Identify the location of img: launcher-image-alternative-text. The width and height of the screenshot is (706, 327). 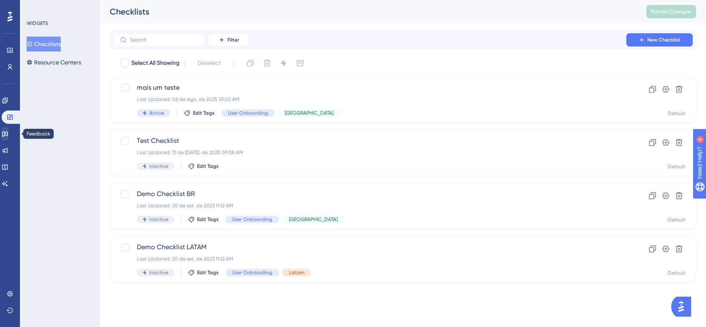
(10, 12).